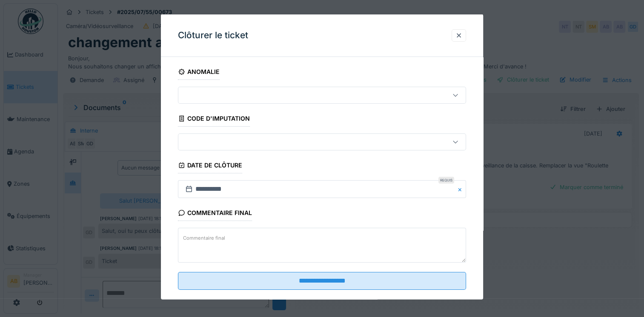  What do you see at coordinates (215, 214) in the screenshot?
I see `div: Commentaire final` at bounding box center [215, 214].